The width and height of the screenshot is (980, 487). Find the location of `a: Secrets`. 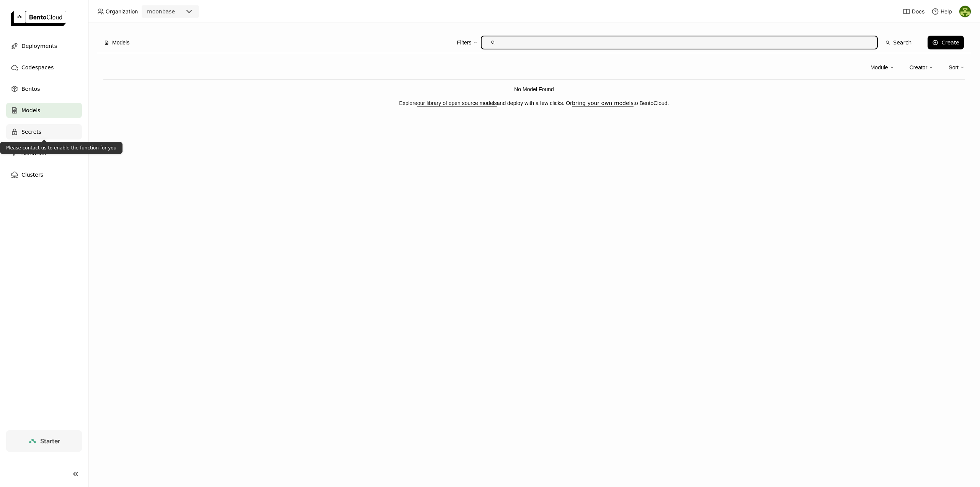

a: Secrets is located at coordinates (44, 132).